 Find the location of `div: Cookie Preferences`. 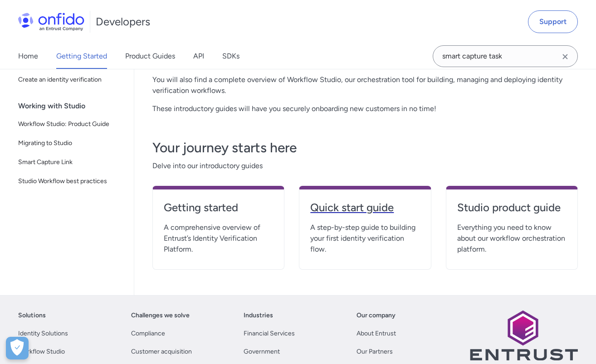

div: Cookie Preferences is located at coordinates (17, 348).